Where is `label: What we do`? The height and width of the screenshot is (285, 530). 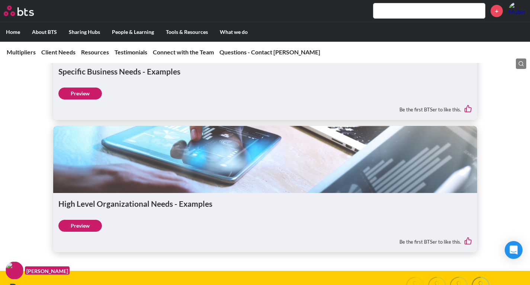
label: What we do is located at coordinates (234, 32).